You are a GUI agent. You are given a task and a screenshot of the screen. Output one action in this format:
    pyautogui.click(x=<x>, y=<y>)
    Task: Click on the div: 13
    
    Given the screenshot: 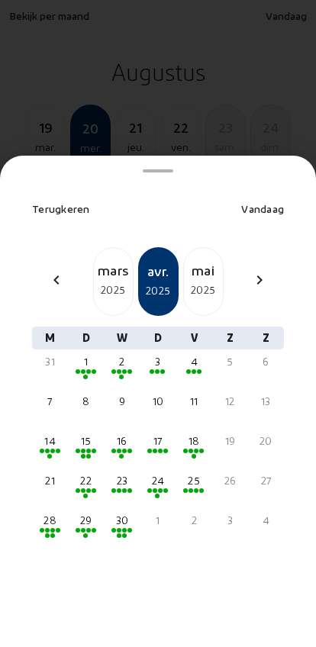 What is the action you would take?
    pyautogui.click(x=266, y=401)
    